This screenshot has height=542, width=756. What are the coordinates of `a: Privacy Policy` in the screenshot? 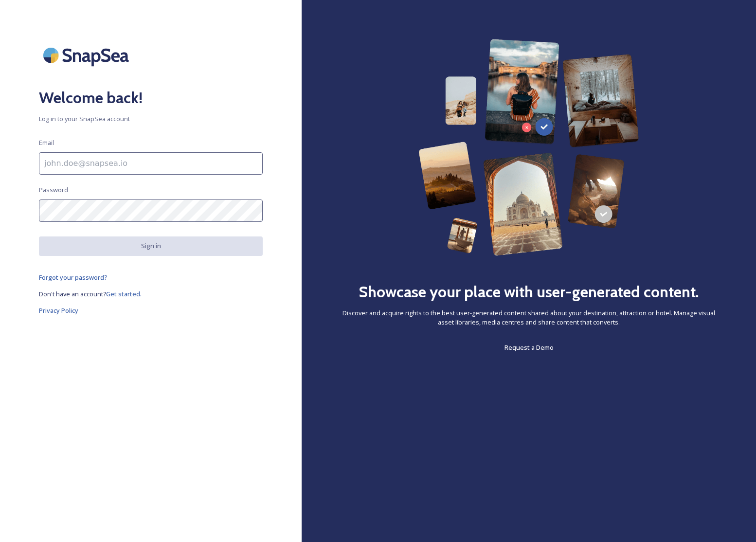 It's located at (151, 310).